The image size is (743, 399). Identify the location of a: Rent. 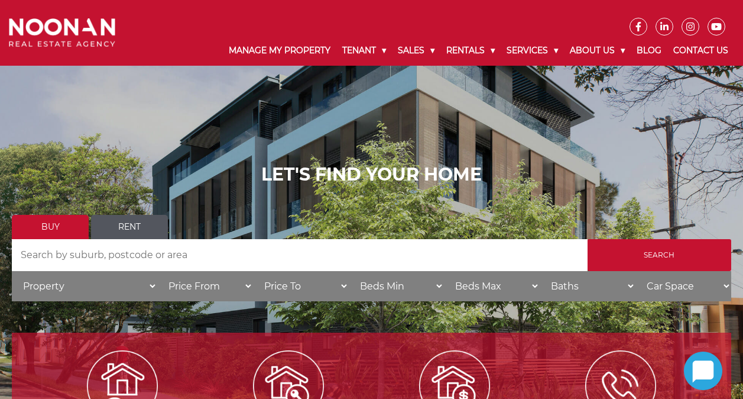
(130, 227).